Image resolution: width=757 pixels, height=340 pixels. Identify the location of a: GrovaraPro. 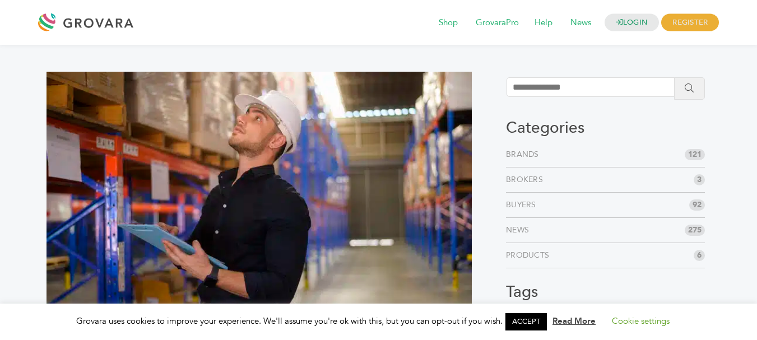
(497, 23).